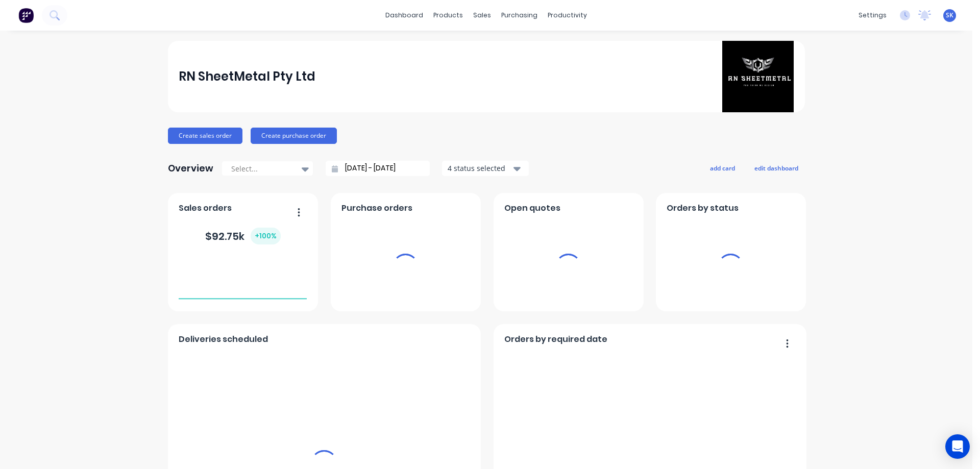  Describe the element at coordinates (294, 136) in the screenshot. I see `button: Create purchase order` at that location.